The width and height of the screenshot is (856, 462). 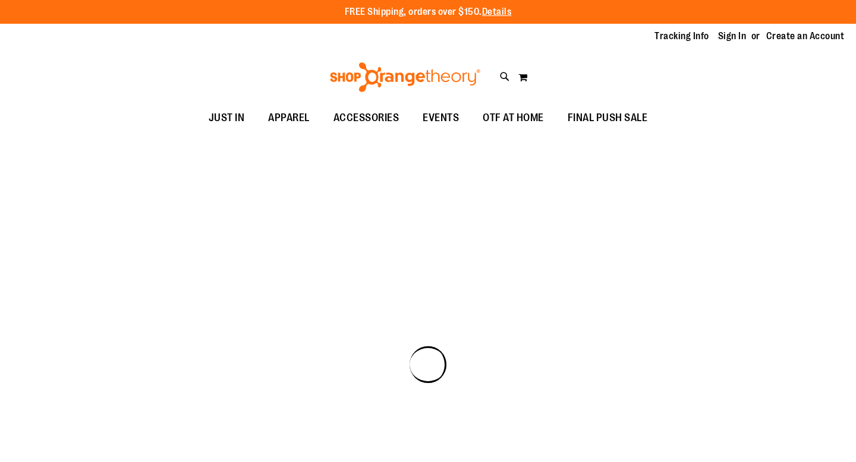 I want to click on img: Shop Orangetheory, so click(x=405, y=77).